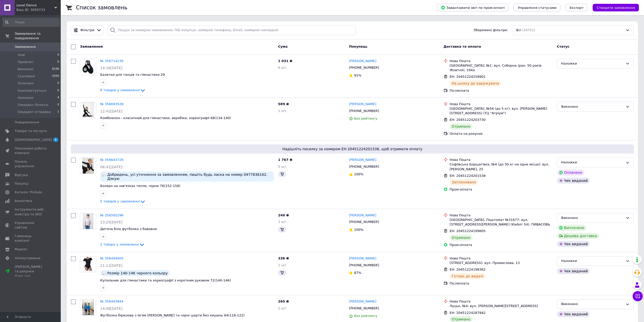 The width and height of the screenshot is (644, 322). What do you see at coordinates (571, 173) in the screenshot?
I see `div: Оплачено` at bounding box center [571, 173].